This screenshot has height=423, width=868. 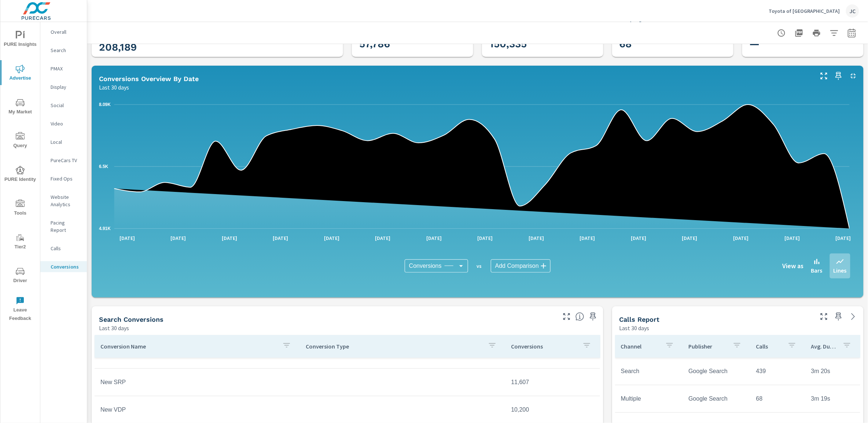 What do you see at coordinates (197, 410) in the screenshot?
I see `td: New VDP` at bounding box center [197, 410].